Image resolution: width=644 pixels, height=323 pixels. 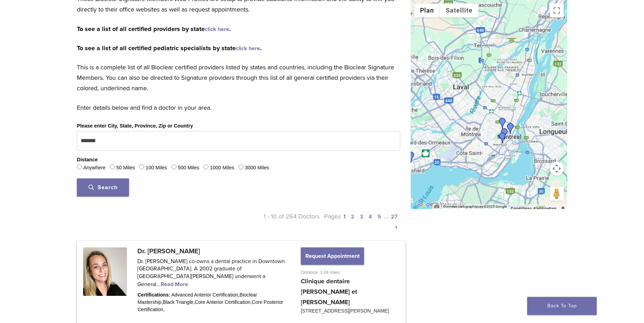 I want to click on button: Commandes de la caméra de la carte, so click(x=557, y=168).